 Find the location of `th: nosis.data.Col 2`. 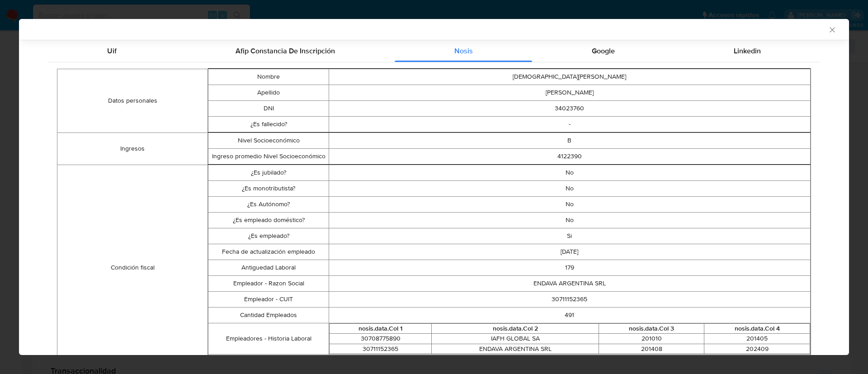

th: nosis.data.Col 2 is located at coordinates (515, 328).